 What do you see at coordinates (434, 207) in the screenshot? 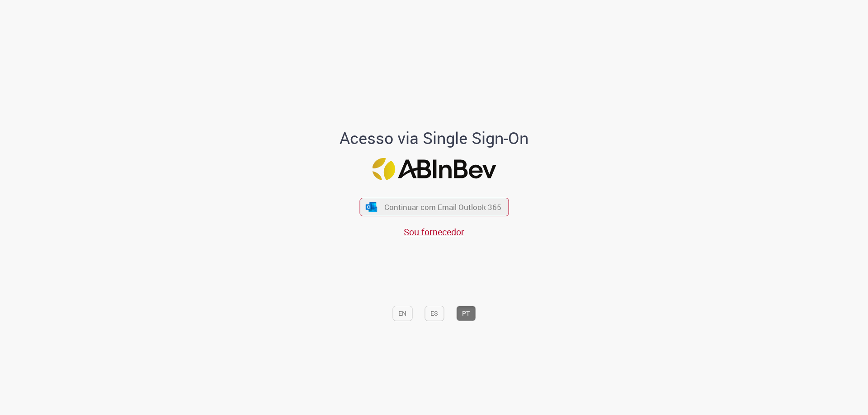
I see `button: ícone Azure/Microsoft 360 Continuar com Email Outlook 365` at bounding box center [434, 207].